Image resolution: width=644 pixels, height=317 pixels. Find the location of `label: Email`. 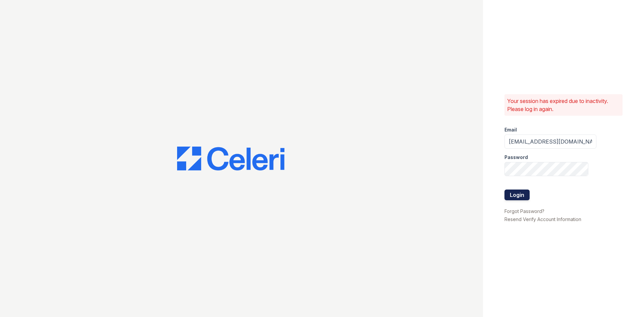

label: Email is located at coordinates (510, 130).